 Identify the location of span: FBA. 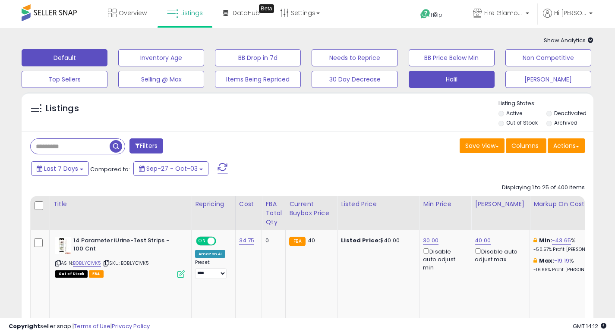
(96, 274).